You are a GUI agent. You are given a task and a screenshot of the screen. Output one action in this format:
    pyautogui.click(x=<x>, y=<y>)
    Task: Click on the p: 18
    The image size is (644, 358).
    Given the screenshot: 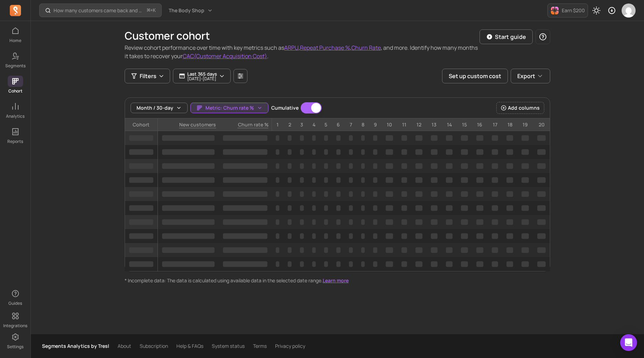 What is the action you would take?
    pyautogui.click(x=509, y=125)
    